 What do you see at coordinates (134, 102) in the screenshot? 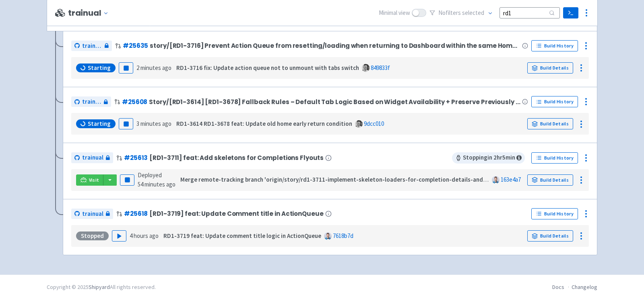
I see `a: #25608` at bounding box center [134, 102].